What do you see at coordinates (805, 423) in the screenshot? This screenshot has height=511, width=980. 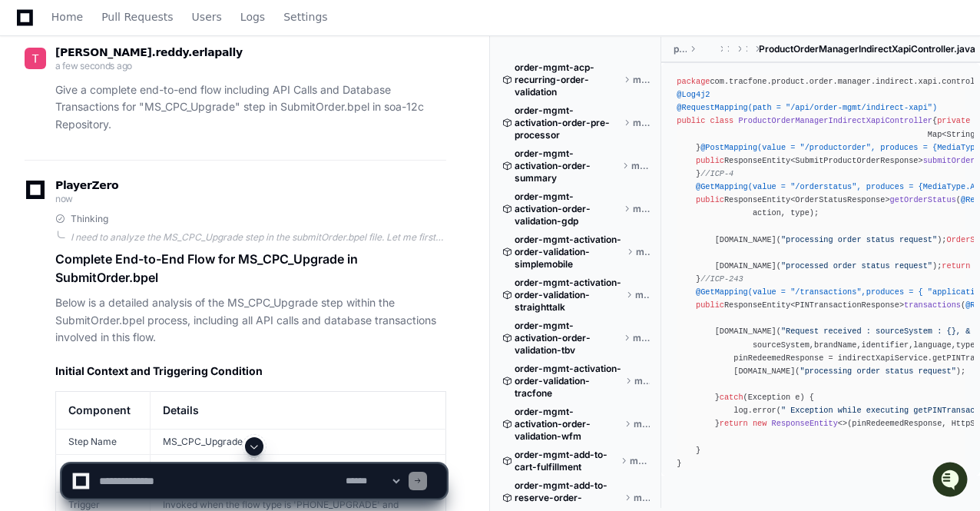 I see `span: ResponseEntity` at bounding box center [805, 423].